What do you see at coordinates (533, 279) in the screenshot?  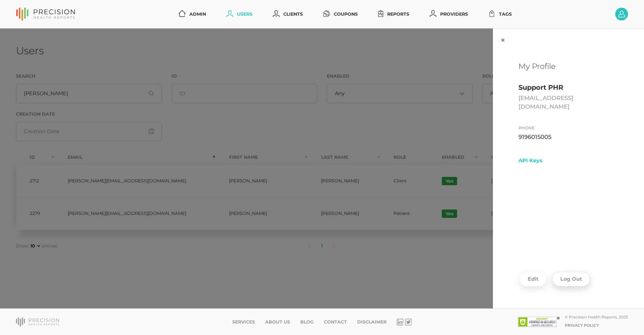 I see `button: Edit` at bounding box center [533, 279].